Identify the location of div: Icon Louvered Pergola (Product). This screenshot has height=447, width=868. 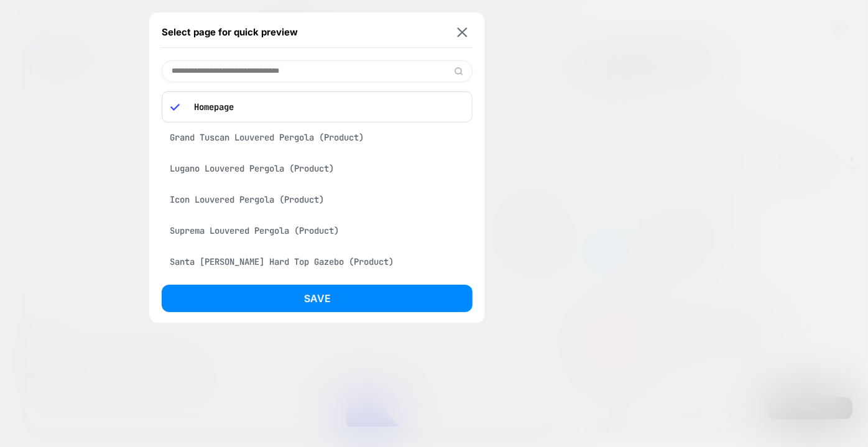
(317, 199).